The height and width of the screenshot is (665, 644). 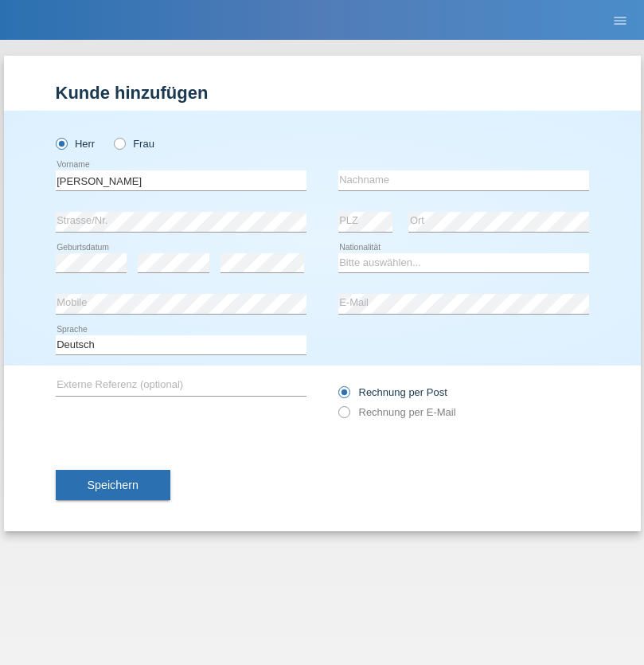 I want to click on input: Rechnung per E-Mail, so click(x=343, y=416).